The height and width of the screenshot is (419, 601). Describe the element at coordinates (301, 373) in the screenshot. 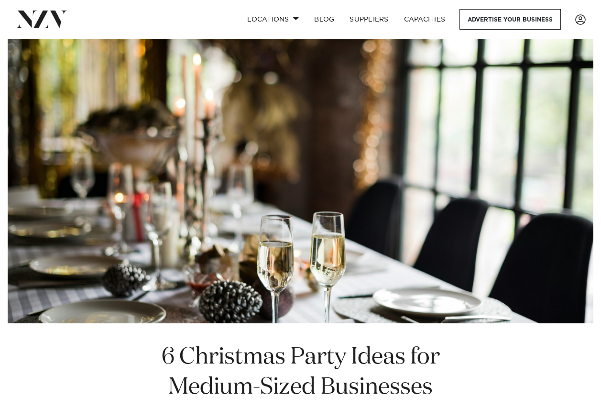

I see `h1: 6 Christmas Party Ideas for Medium-Sized Businesses` at that location.